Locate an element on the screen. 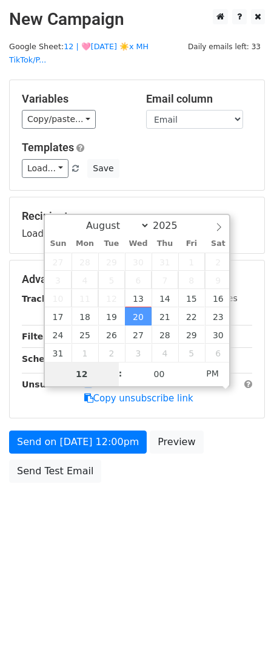 This screenshot has height=654, width=274. span: August 29, 2025 is located at coordinates (192, 335).